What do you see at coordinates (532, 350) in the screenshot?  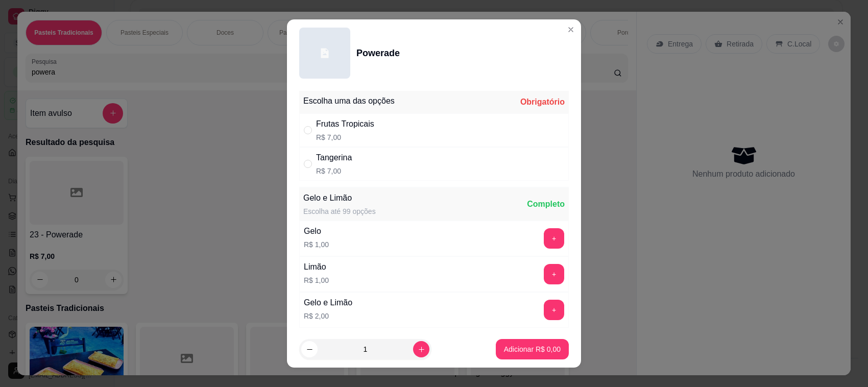 I see `button: Adicionar R$ 0,00` at bounding box center [532, 350].